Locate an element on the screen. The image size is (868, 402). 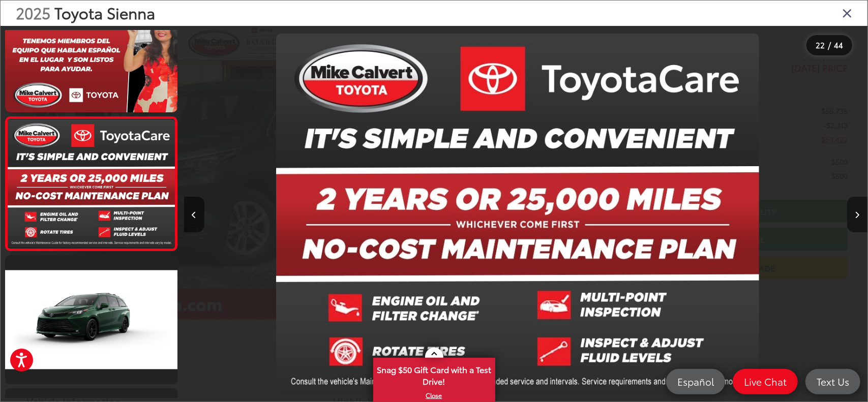
span: 2025 is located at coordinates (33, 12).